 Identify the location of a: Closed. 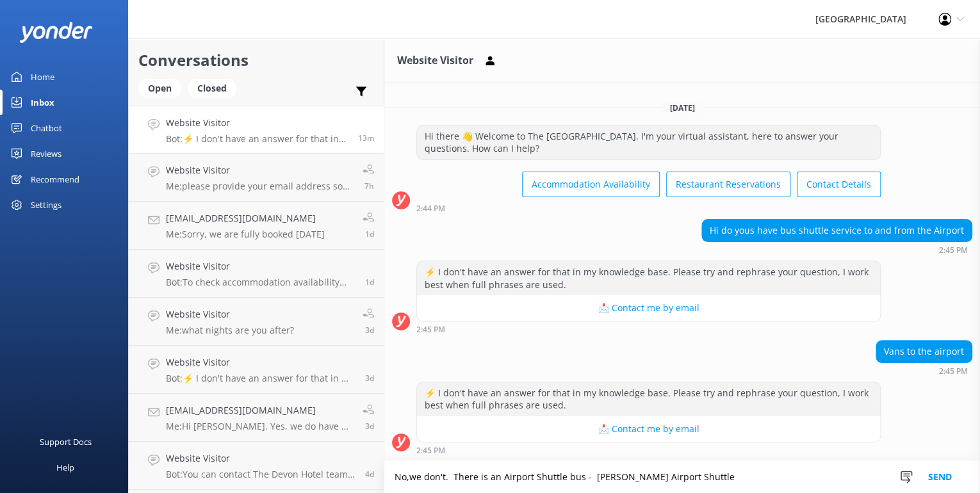
(215, 88).